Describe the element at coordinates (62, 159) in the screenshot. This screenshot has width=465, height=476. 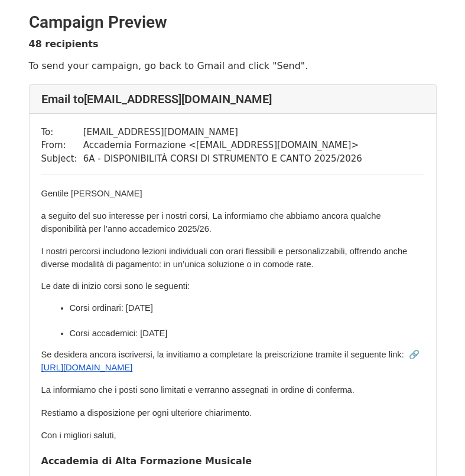
I see `td: Subject:` at that location.